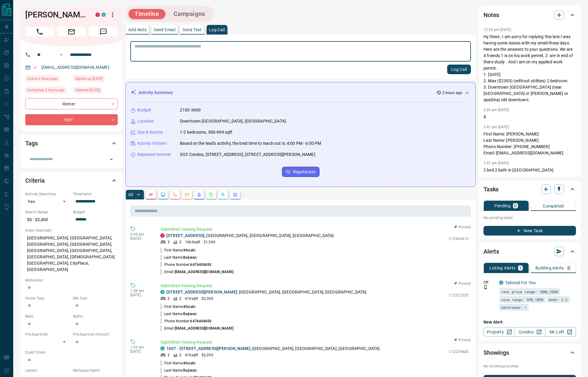 This screenshot has width=588, height=377. What do you see at coordinates (250, 143) in the screenshot?
I see `p: Based on the lead's activity, the best time to reach out is: 4:00 PM - 6:00 PM` at bounding box center [250, 143].